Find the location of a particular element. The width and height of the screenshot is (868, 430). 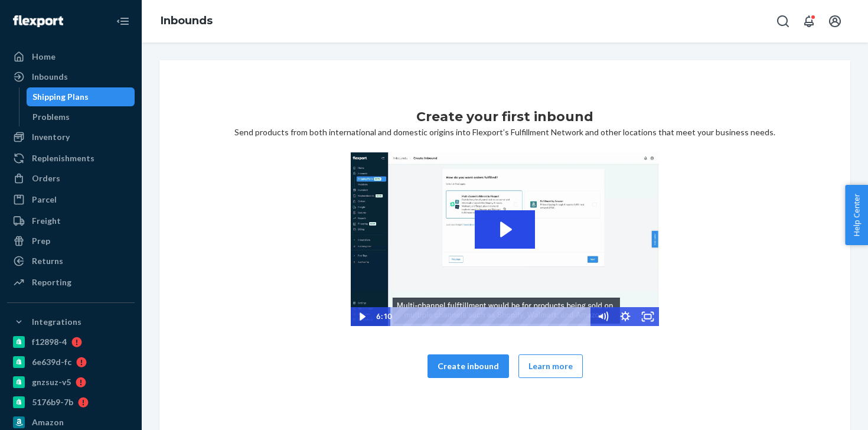

span: Help Center is located at coordinates (857, 215).